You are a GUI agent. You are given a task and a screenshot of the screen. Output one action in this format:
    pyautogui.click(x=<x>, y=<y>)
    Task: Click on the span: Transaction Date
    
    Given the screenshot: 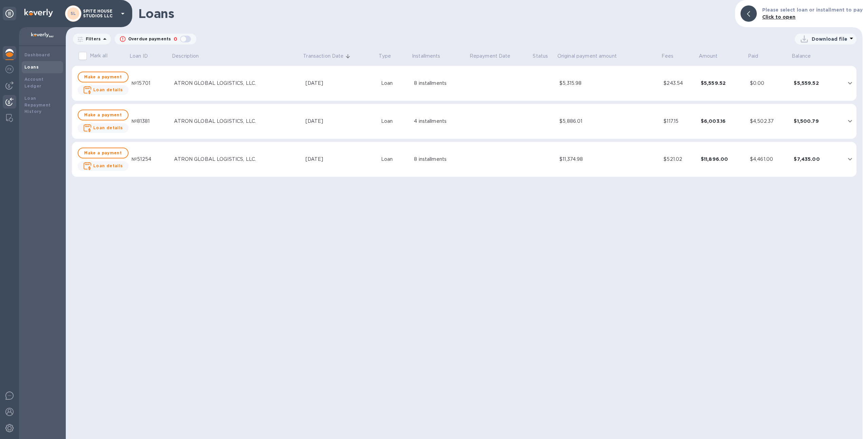 What is the action you would take?
    pyautogui.click(x=328, y=56)
    